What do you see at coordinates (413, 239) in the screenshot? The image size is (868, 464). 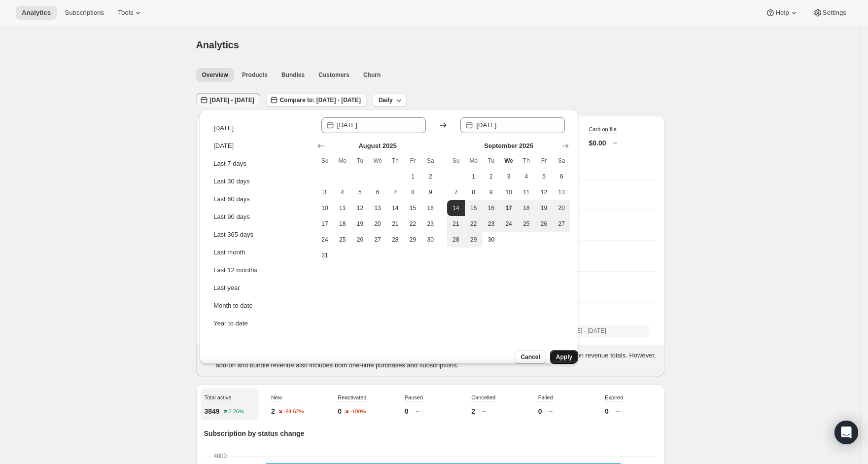 I see `span: 29` at bounding box center [413, 239].